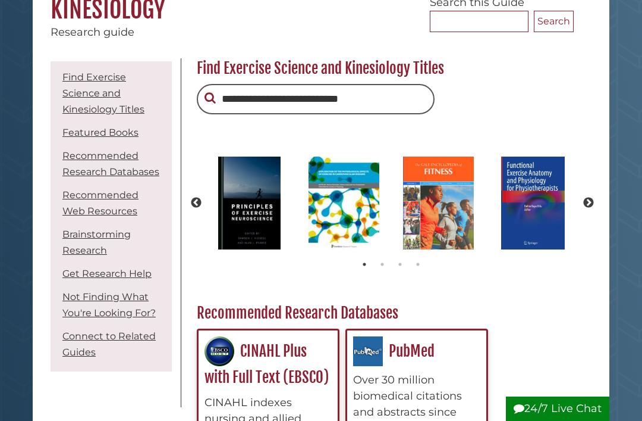 This screenshot has width=642, height=421. I want to click on a: Recommended Web Resources, so click(101, 203).